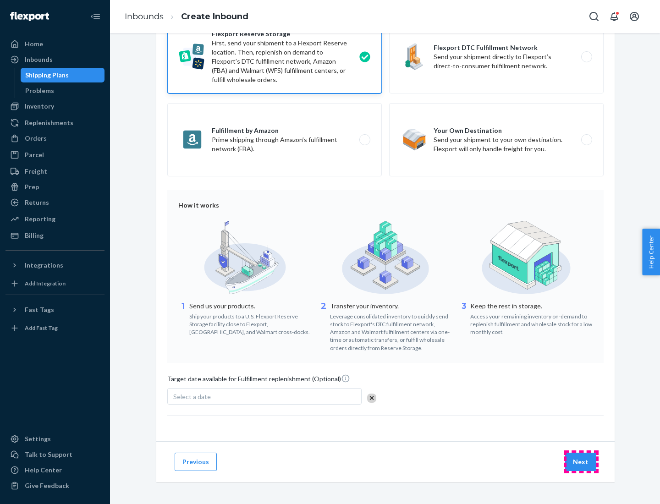  I want to click on button: Next, so click(581, 462).